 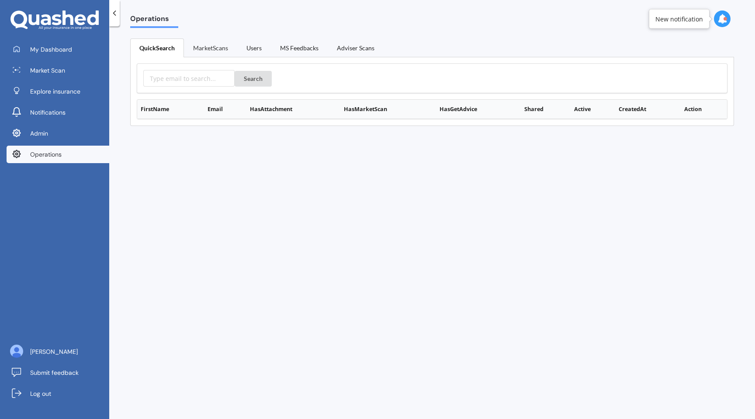 I want to click on th: Action, so click(x=704, y=109).